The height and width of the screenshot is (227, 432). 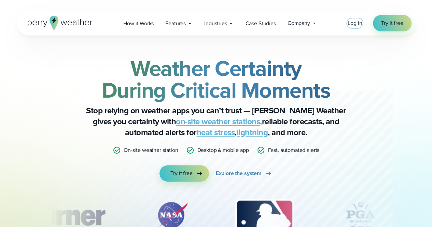 What do you see at coordinates (219, 121) in the screenshot?
I see `a: on-site weather stations,` at bounding box center [219, 121].